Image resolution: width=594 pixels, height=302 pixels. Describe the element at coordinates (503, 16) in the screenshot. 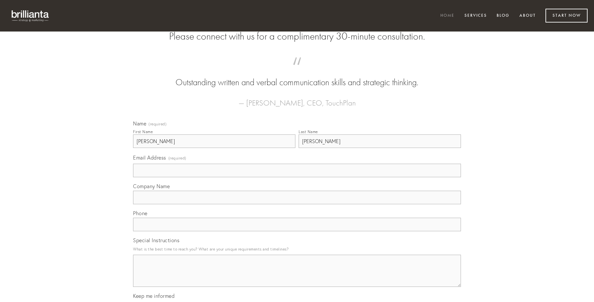

I see `a: Blog` at that location.